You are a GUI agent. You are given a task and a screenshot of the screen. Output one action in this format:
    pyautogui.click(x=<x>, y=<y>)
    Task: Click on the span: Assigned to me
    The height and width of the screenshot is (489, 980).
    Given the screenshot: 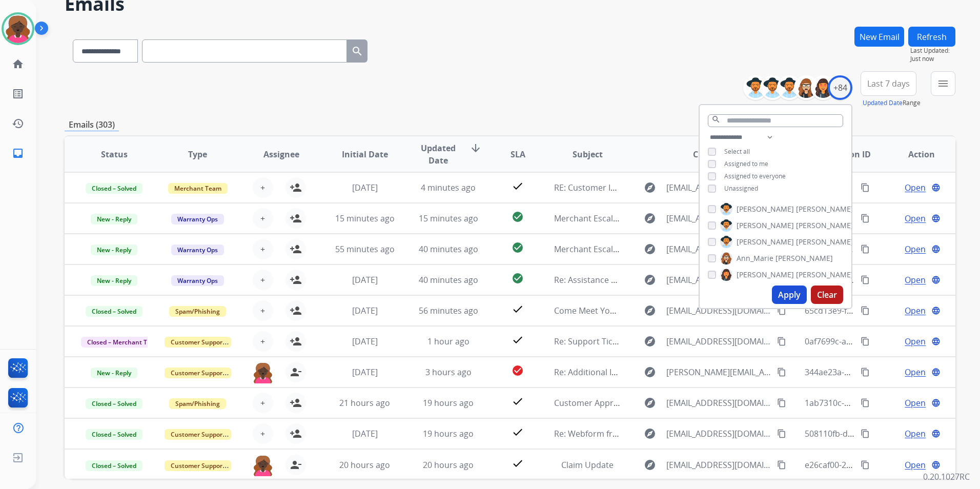 What is the action you would take?
    pyautogui.click(x=746, y=164)
    